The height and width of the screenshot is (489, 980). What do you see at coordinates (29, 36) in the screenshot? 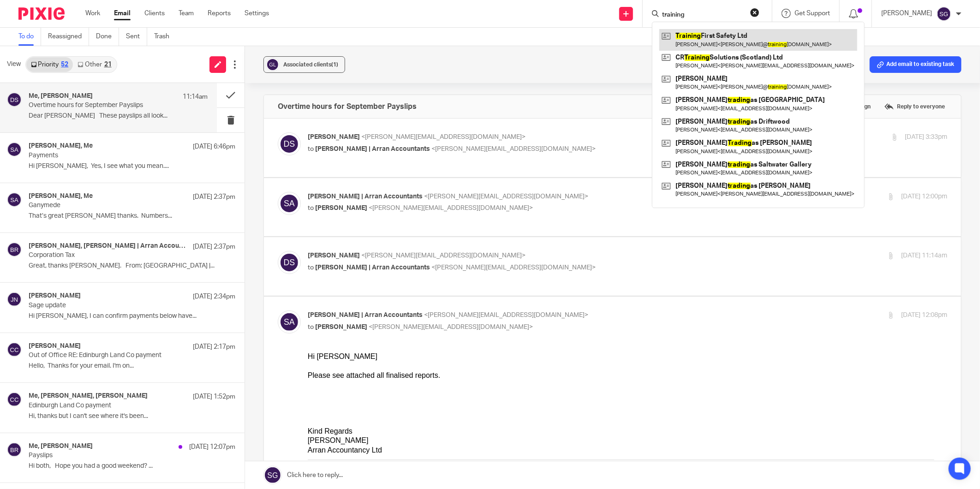
I see `a: To do` at bounding box center [29, 36].